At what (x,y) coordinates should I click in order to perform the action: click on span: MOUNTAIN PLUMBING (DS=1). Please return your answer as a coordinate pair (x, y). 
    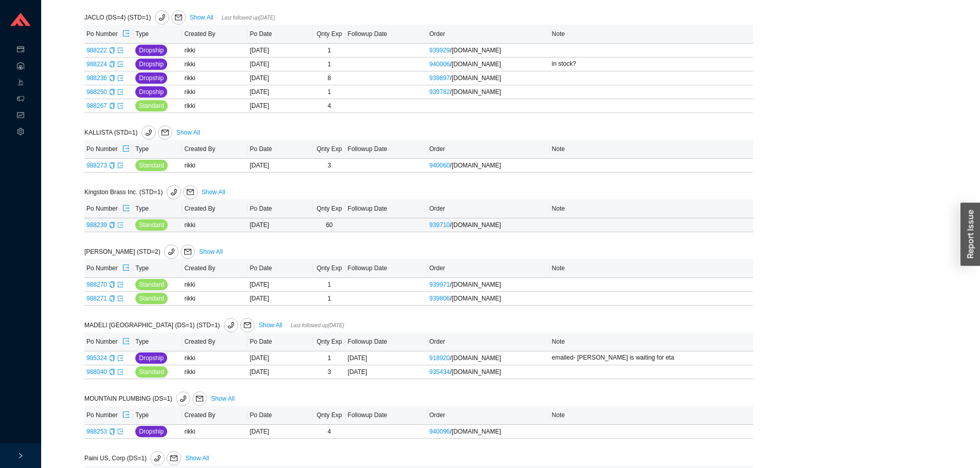
    Looking at the image, I should click on (147, 399).